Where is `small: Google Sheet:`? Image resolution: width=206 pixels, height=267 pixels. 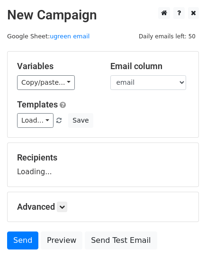
small: Google Sheet: is located at coordinates (48, 36).